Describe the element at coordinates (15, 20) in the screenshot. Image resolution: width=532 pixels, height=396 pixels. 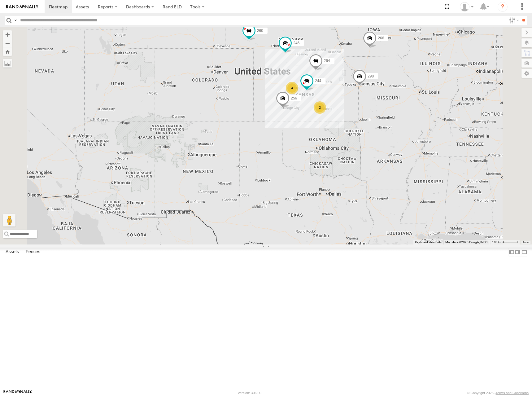
I see `label: Search Query` at that location.